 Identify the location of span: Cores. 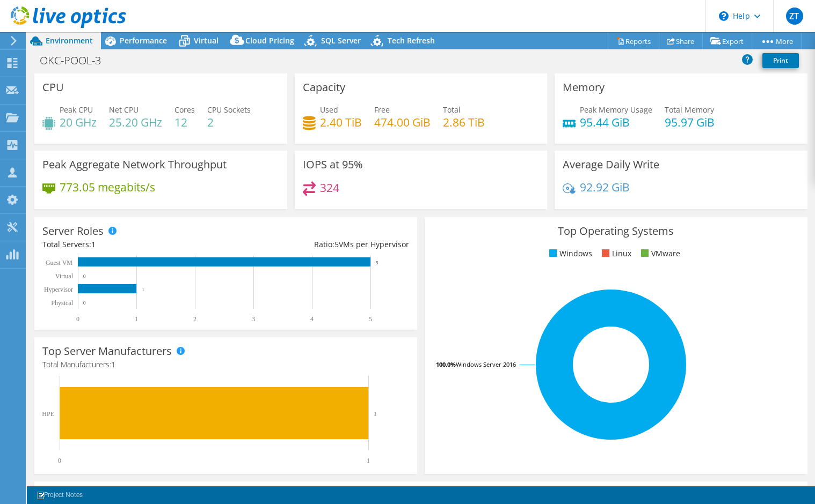
(185, 109).